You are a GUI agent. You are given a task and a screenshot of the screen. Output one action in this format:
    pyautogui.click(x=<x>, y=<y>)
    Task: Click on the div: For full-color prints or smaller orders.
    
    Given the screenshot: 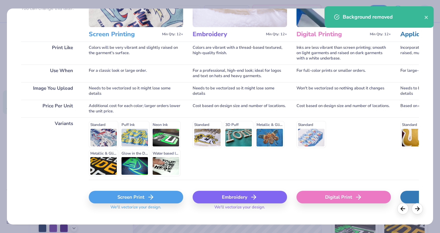 What is the action you would take?
    pyautogui.click(x=344, y=73)
    